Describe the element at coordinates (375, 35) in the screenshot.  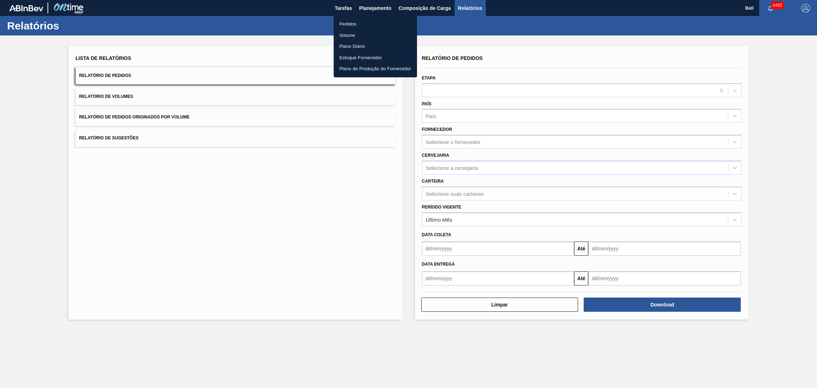
I see `a: Volume` at that location.